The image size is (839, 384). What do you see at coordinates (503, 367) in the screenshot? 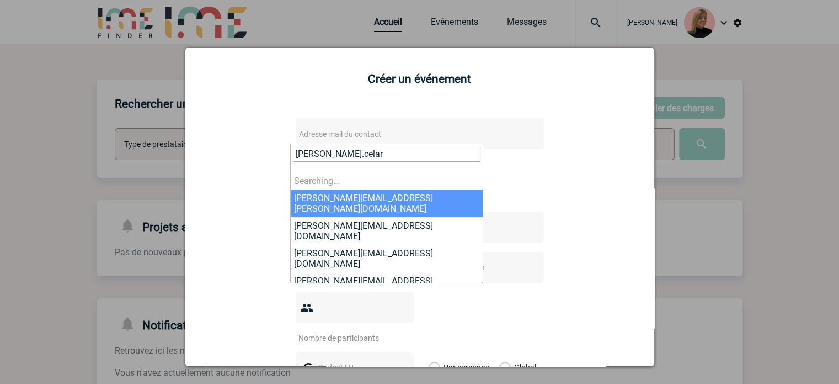
I see `label: Global` at bounding box center [503, 367].